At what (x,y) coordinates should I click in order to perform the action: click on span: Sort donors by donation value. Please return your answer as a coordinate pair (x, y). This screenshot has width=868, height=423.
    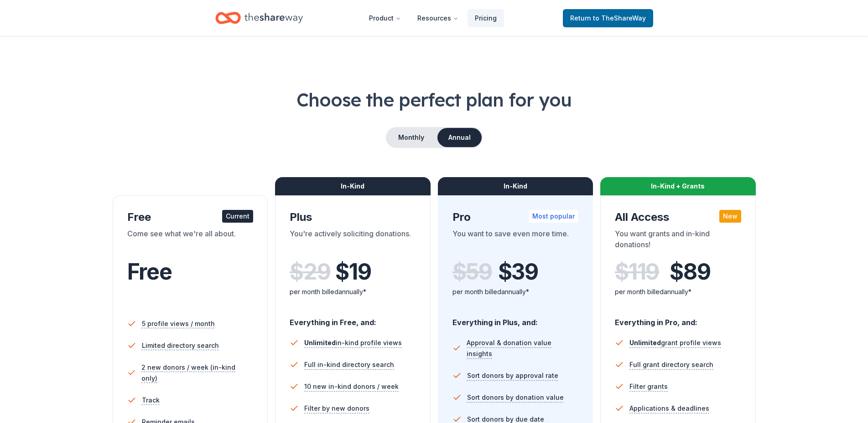
    Looking at the image, I should click on (515, 398).